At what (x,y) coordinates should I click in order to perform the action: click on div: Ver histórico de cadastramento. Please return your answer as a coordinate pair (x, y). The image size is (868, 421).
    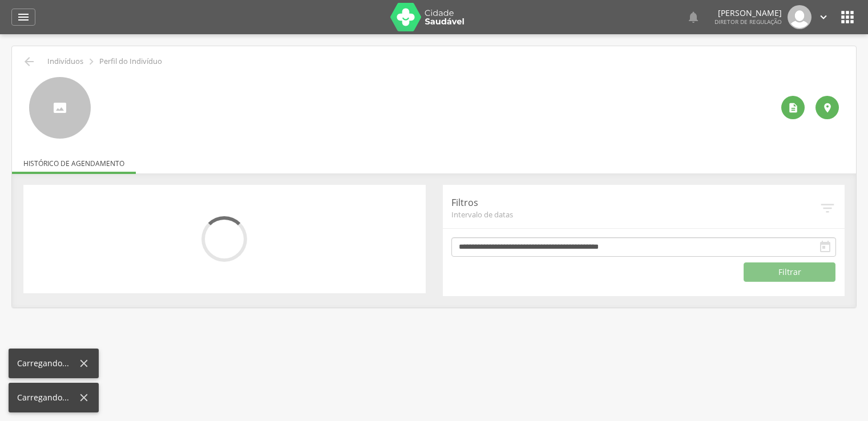
    Looking at the image, I should click on (793, 107).